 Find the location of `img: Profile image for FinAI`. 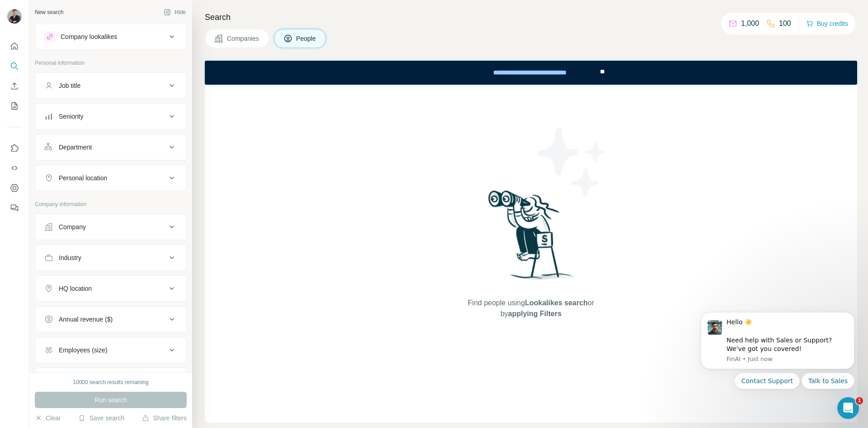

img: Profile image for FinAI is located at coordinates (27, 26).